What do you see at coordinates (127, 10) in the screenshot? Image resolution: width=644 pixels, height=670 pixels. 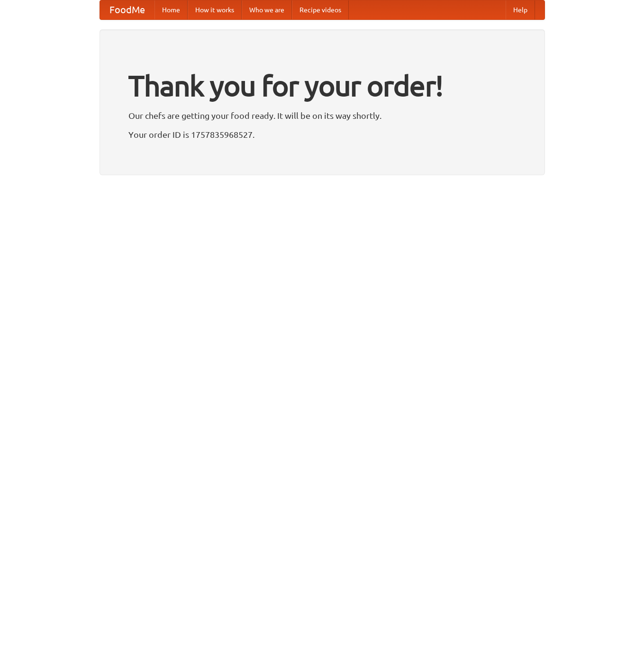 I see `a: FoodMe` at bounding box center [127, 10].